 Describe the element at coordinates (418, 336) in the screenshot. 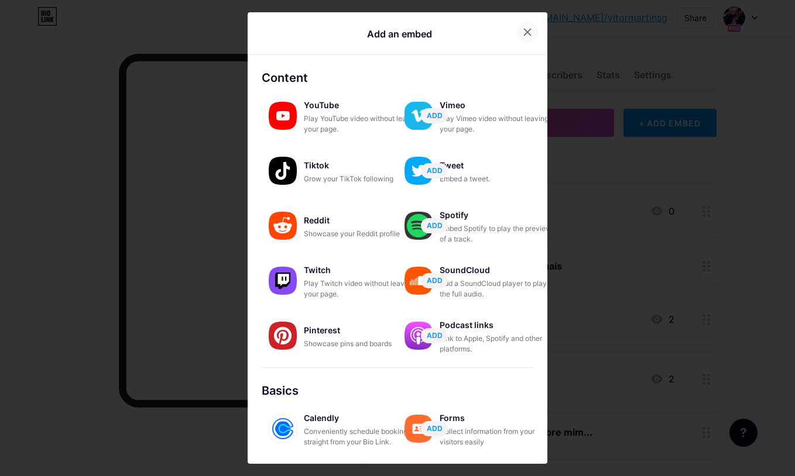

I see `img: podcastlinks` at that location.